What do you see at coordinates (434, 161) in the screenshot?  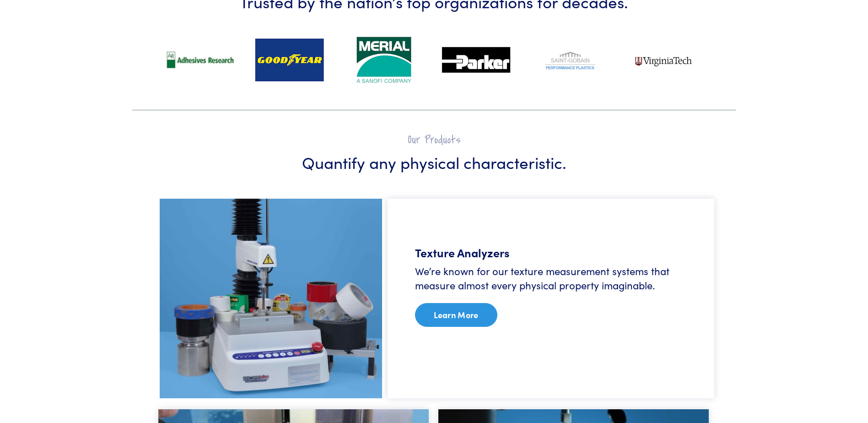 I see `h3: Quantify any physical characteristic.` at bounding box center [434, 161].